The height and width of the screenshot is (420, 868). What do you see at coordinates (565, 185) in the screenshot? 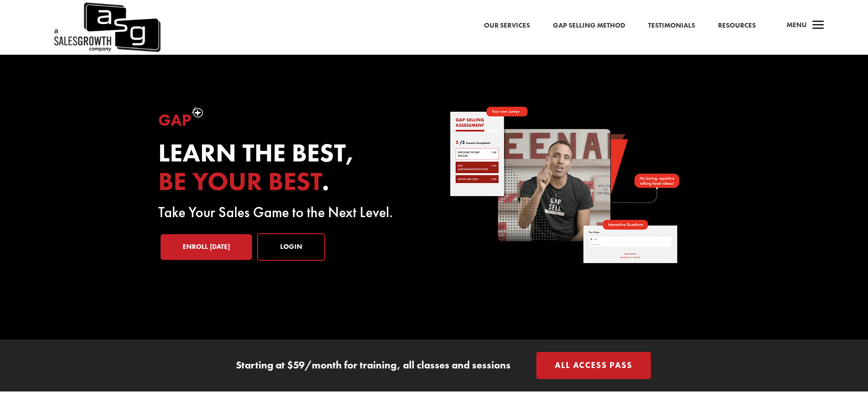
I see `img: self-paced-sales-course-online` at bounding box center [565, 185].